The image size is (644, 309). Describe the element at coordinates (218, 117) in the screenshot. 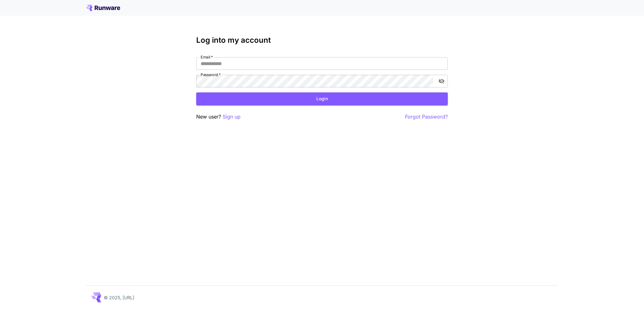

I see `p: New user?` at that location.